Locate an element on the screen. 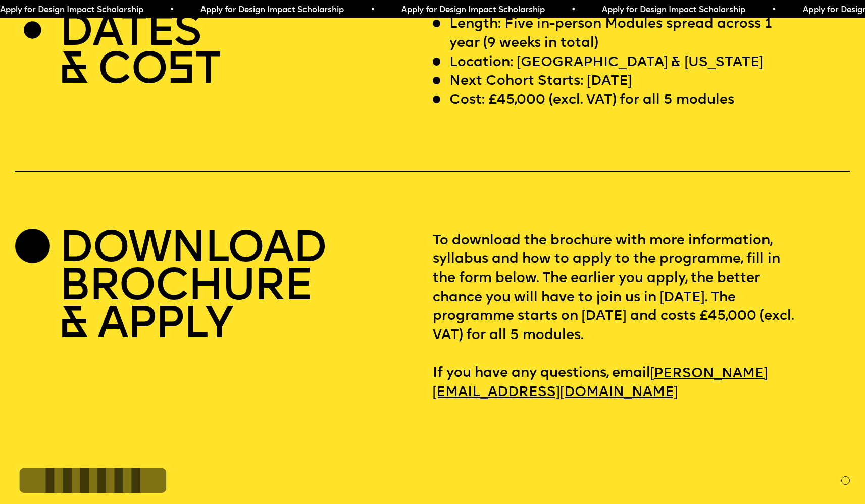 Image resolution: width=865 pixels, height=504 pixels. h2: DATES & CO T is located at coordinates (139, 53).